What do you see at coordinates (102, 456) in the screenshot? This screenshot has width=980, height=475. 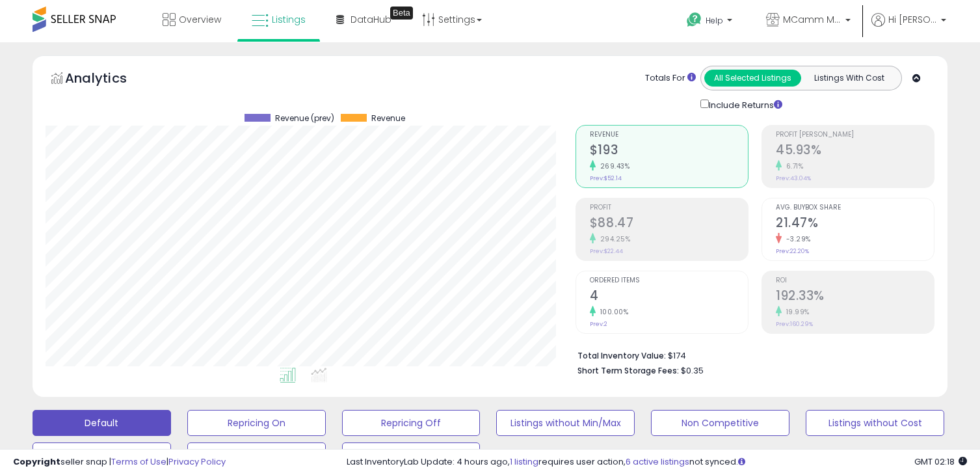 I see `button: Deactivated & In Stock` at bounding box center [102, 456].